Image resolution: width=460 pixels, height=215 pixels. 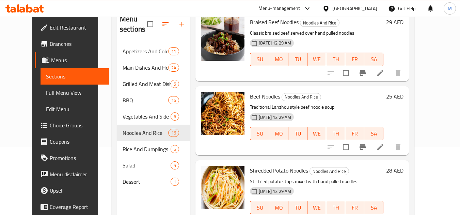 I want to click on span: Beef Noodles, so click(x=265, y=97).